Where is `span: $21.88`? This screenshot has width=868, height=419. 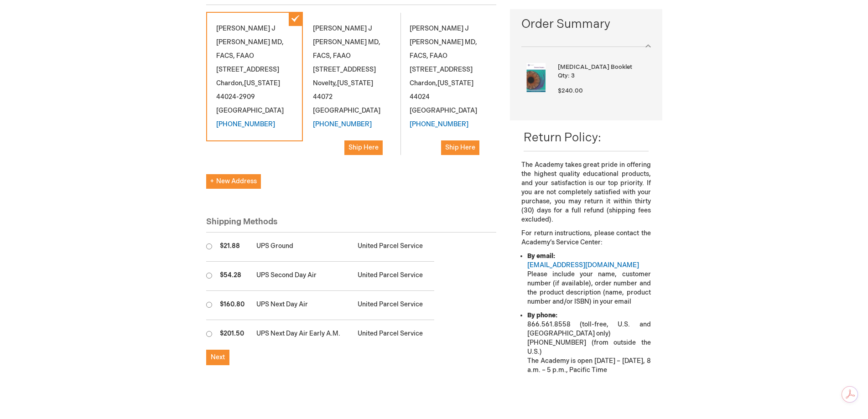 span: $21.88 is located at coordinates (230, 246).